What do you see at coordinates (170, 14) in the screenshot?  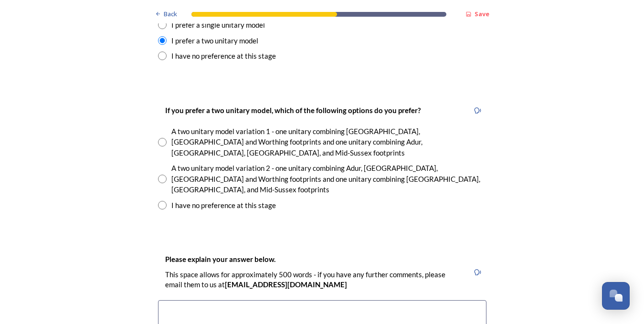 I see `span: Back` at bounding box center [170, 14].